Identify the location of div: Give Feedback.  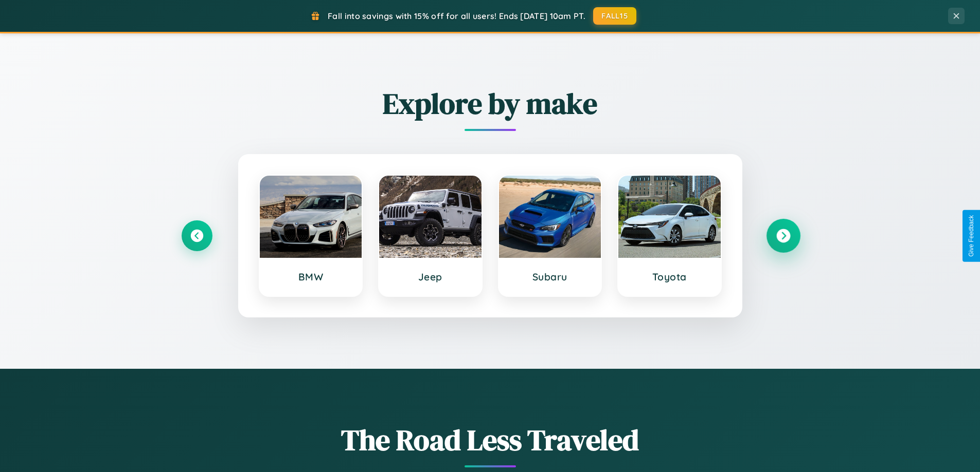
(971, 236).